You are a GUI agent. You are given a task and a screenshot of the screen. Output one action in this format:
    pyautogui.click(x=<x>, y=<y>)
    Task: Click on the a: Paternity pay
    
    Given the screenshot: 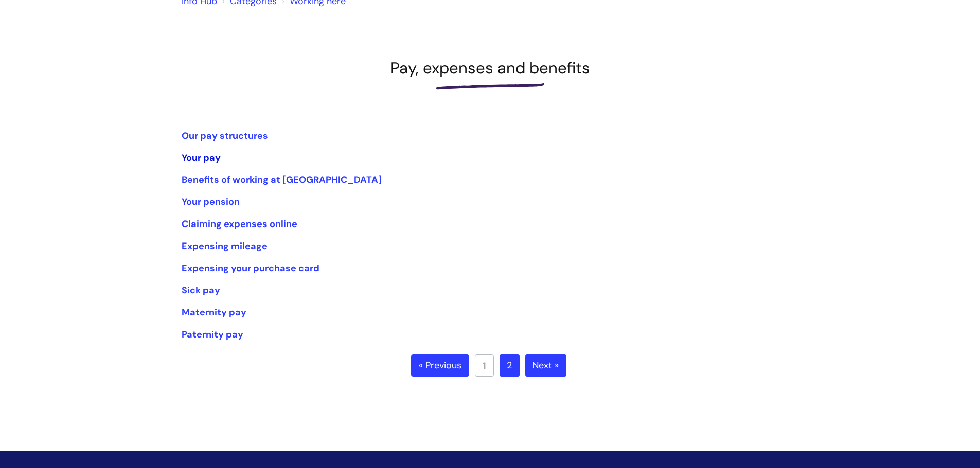 What is the action you would take?
    pyautogui.click(x=212, y=335)
    